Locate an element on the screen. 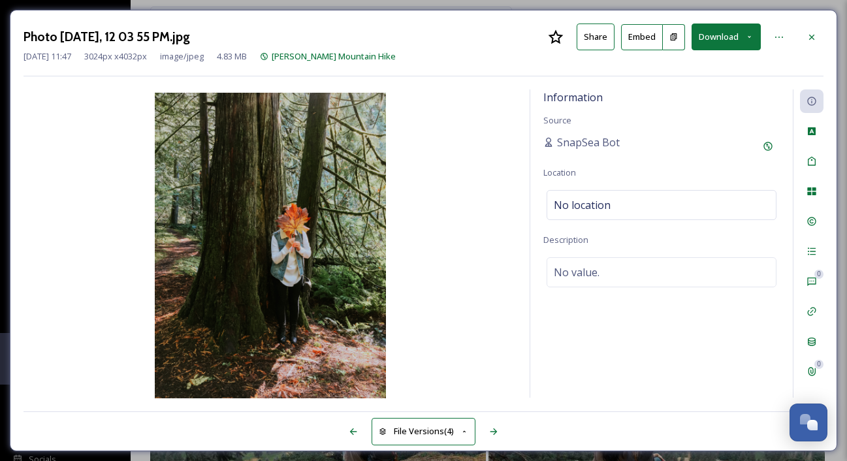 This screenshot has width=847, height=461. span: Location is located at coordinates (560, 173).